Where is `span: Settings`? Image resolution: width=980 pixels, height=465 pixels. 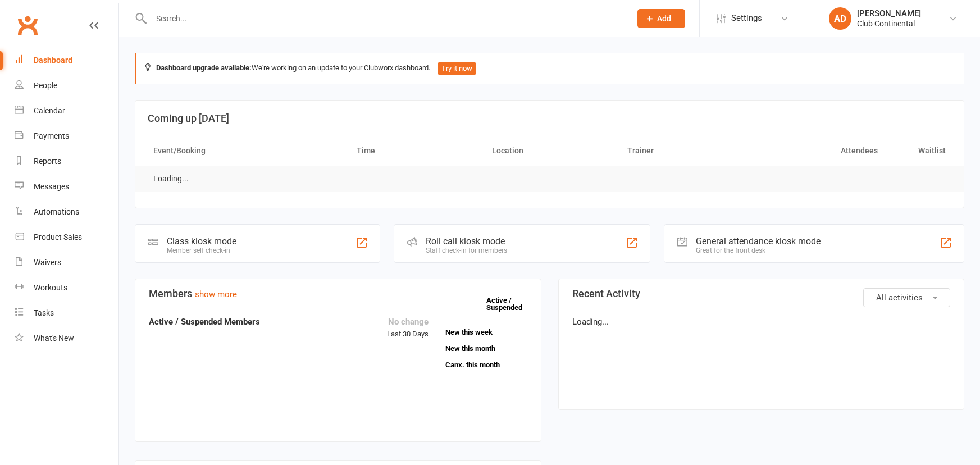 span: Settings is located at coordinates (746, 18).